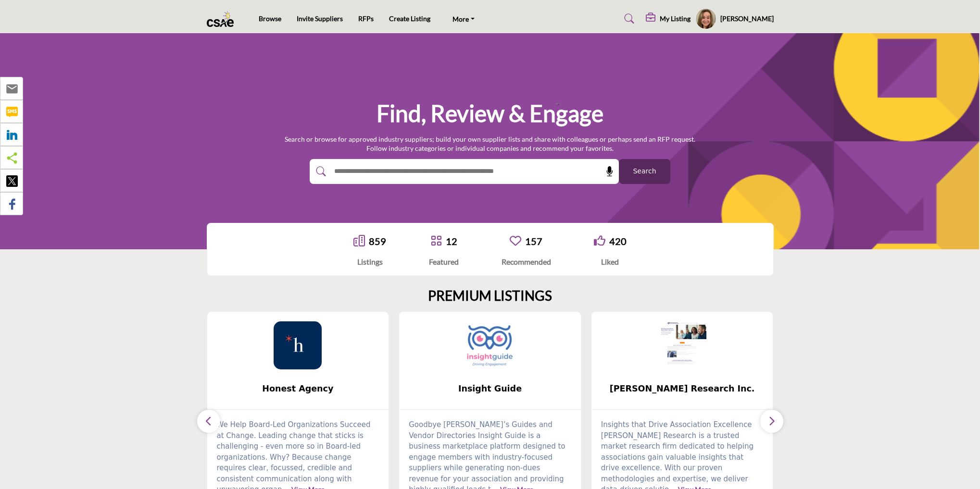  What do you see at coordinates (297, 346) in the screenshot?
I see `img: Honest Agency` at bounding box center [297, 346].